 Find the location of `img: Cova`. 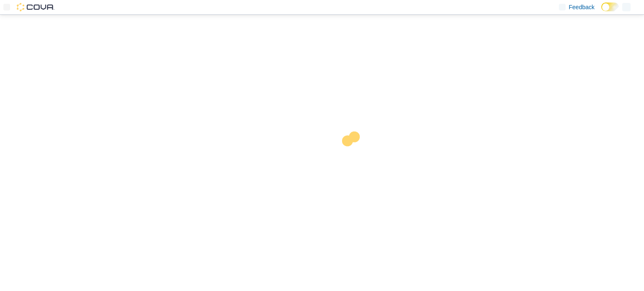

img: Cova is located at coordinates (36, 8).